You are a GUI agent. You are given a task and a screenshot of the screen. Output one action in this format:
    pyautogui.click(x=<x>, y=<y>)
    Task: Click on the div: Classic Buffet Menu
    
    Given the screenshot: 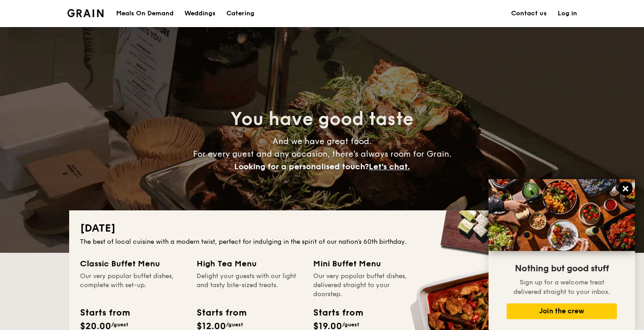 What is the action you would take?
    pyautogui.click(x=133, y=264)
    